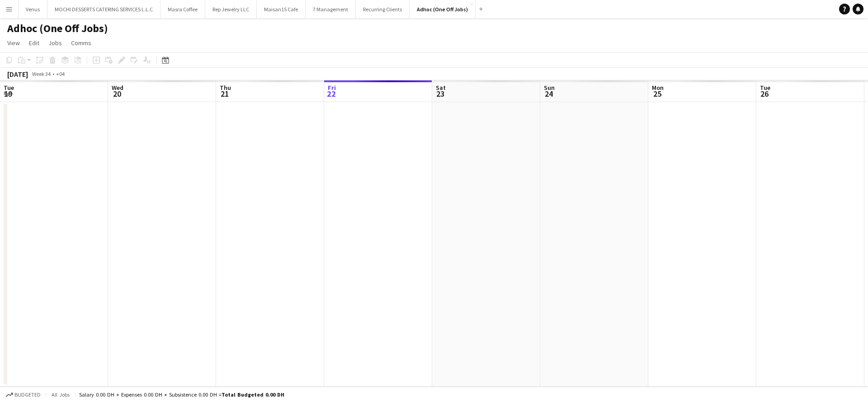 This screenshot has height=402, width=868. Describe the element at coordinates (549, 87) in the screenshot. I see `span: Sun` at that location.